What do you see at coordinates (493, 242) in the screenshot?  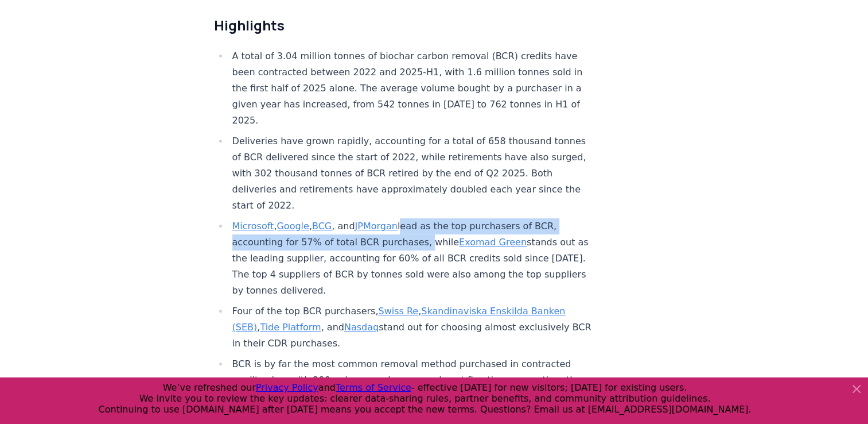 I see `a: Exomad Green` at bounding box center [493, 242].